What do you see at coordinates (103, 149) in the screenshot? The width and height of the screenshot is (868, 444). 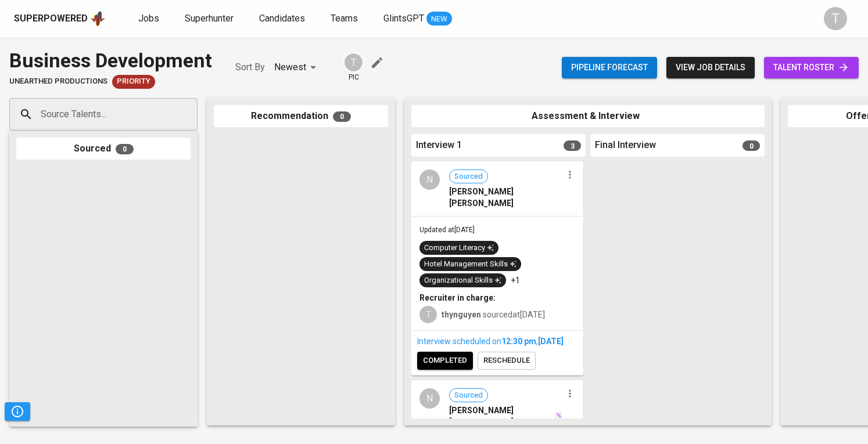 I see `div: Sourced` at bounding box center [103, 149].